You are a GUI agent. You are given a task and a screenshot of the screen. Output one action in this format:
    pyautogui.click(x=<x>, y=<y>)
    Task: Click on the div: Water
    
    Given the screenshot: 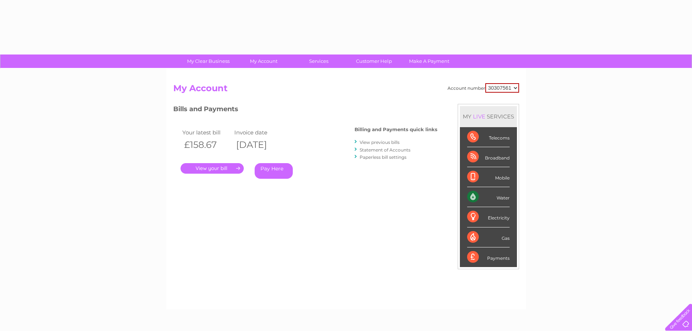 What is the action you would take?
    pyautogui.click(x=488, y=197)
    